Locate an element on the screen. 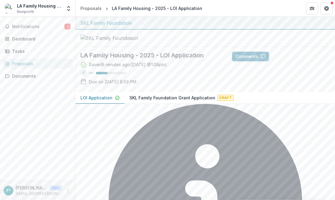 Image resolution: width=335 pixels, height=200 pixels. div: LA Family Housing - 2025 - LOI Application is located at coordinates (157, 8).